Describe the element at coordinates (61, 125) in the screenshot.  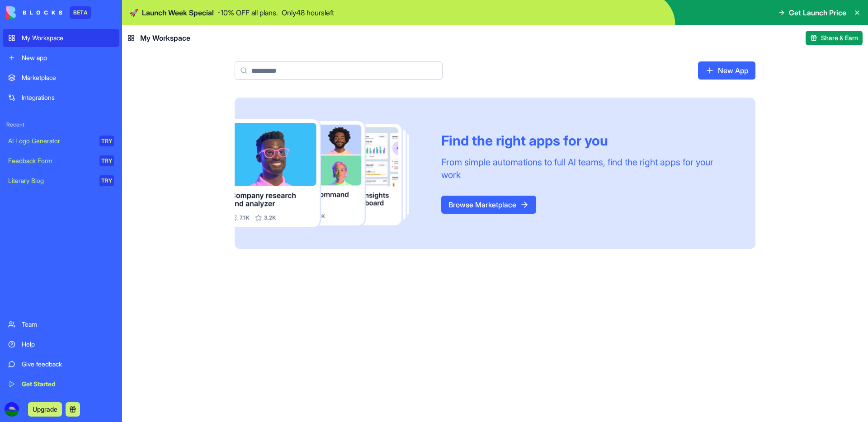
I see `span: Recent` at that location.